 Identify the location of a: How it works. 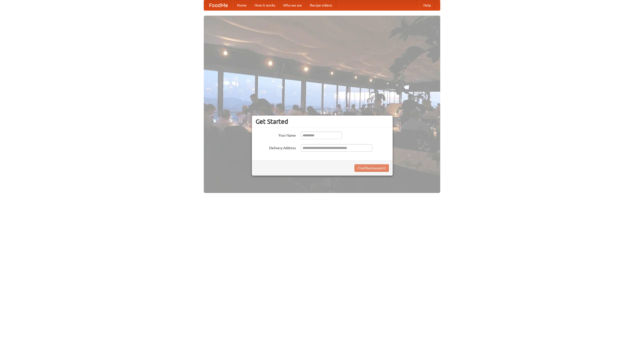
(265, 5).